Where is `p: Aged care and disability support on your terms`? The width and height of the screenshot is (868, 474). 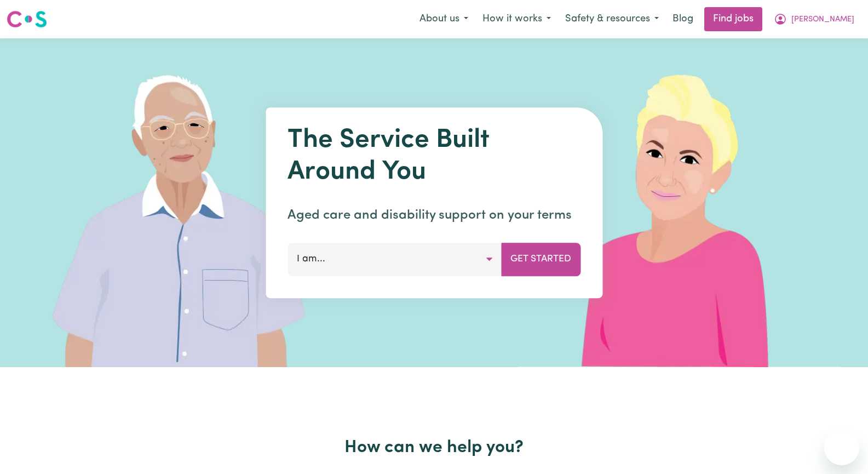
p: Aged care and disability support on your terms is located at coordinates (434, 215).